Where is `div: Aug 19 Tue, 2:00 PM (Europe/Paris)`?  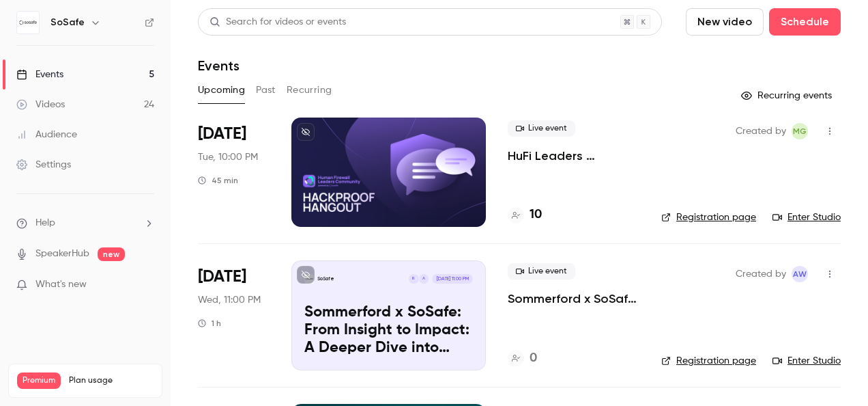
div: Aug 19 Tue, 2:00 PM (Europe/Paris) is located at coordinates (234, 172).